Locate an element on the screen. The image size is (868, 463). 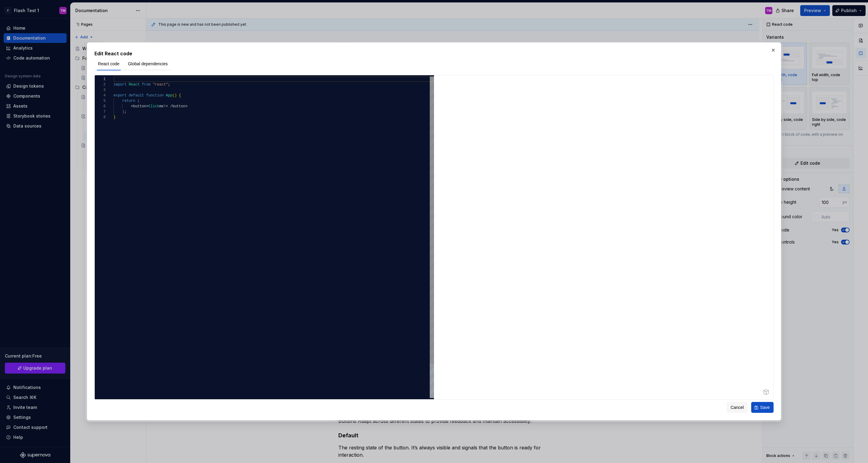
span: export is located at coordinates (120, 96).